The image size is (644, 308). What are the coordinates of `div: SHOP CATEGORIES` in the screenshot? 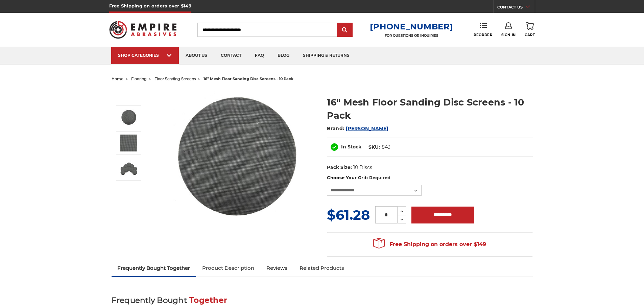 It's located at (145, 55).